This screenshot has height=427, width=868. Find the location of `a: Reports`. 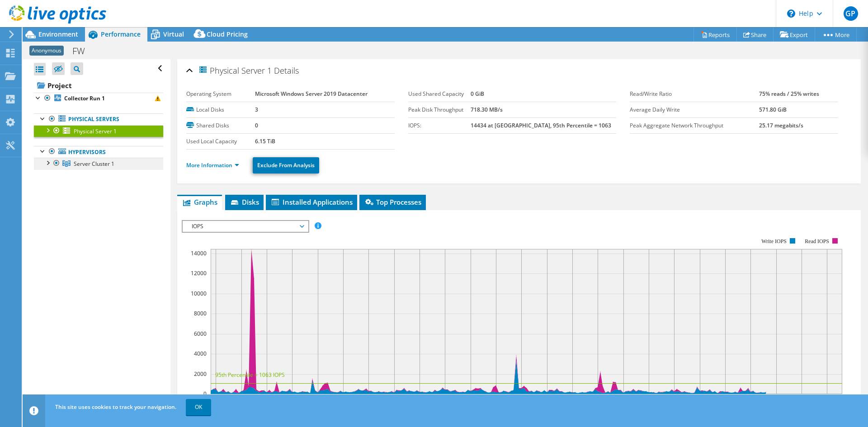

a: Reports is located at coordinates (715, 34).